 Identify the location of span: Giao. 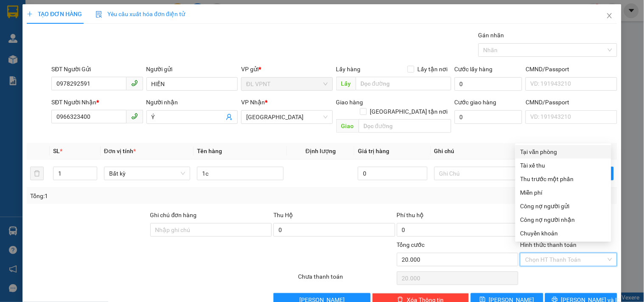
(347, 126).